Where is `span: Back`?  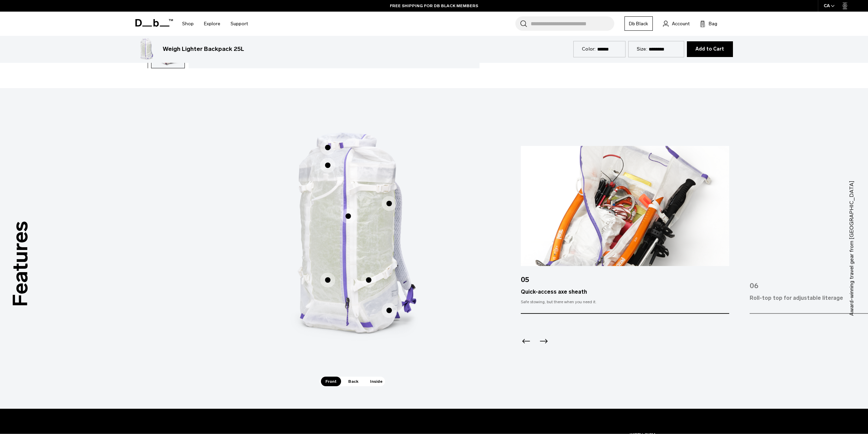
span: Back is located at coordinates (354, 382).